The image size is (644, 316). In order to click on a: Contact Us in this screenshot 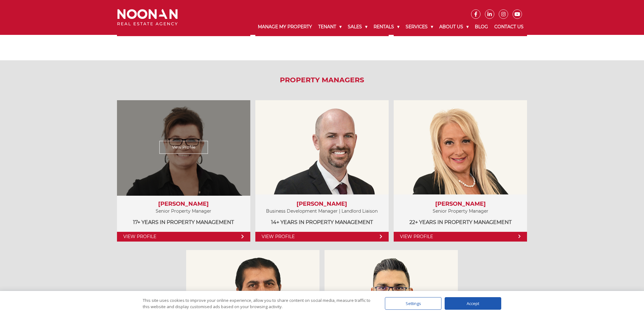, I will do `click(509, 27)`.